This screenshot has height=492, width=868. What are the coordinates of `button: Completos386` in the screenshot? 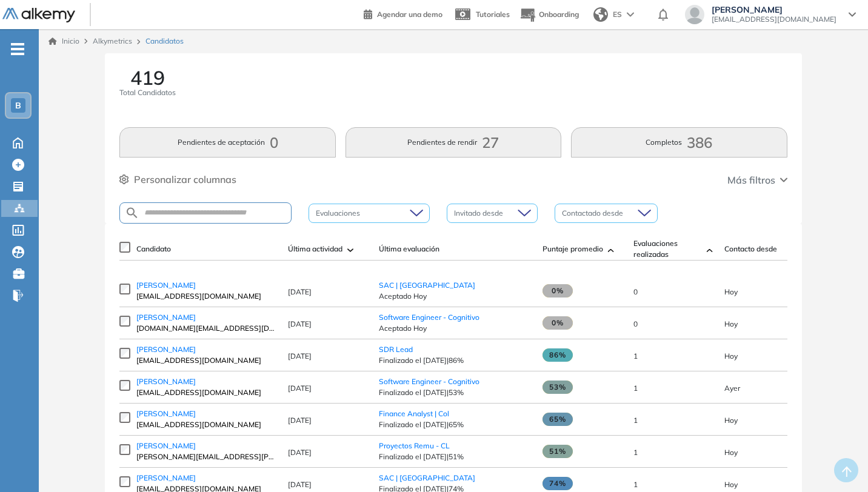 It's located at (679, 142).